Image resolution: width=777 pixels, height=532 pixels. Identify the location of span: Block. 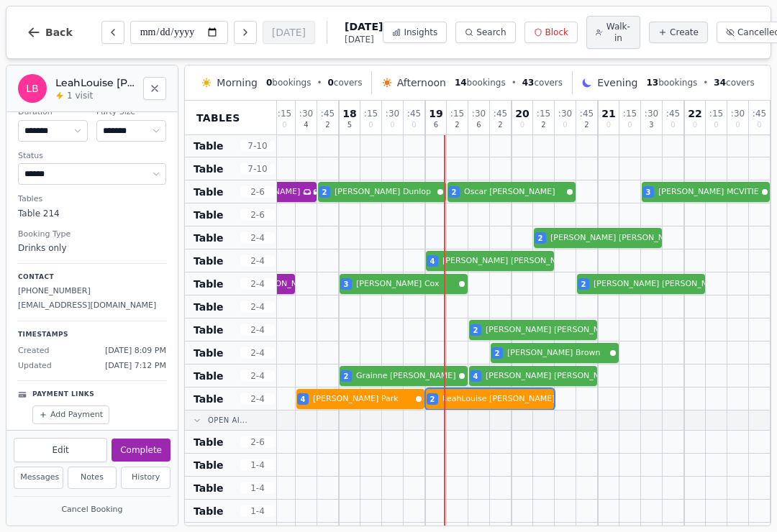
(557, 33).